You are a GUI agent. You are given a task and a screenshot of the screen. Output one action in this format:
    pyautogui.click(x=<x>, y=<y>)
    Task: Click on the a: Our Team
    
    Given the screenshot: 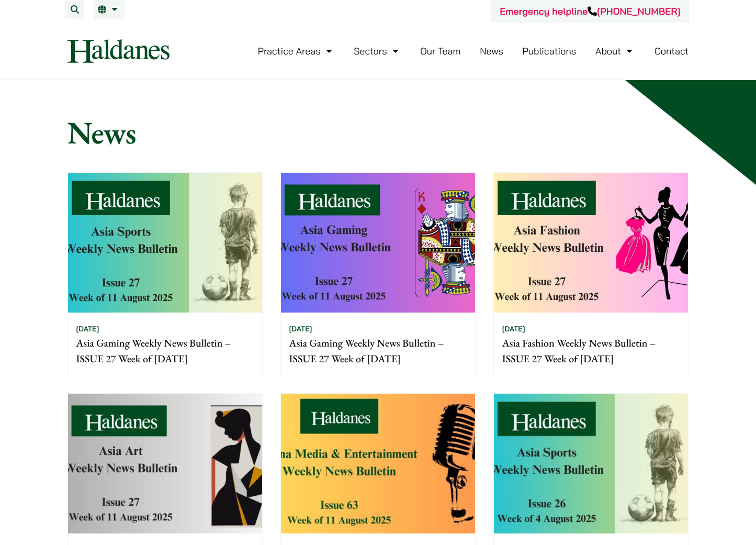 What is the action you would take?
    pyautogui.click(x=440, y=51)
    